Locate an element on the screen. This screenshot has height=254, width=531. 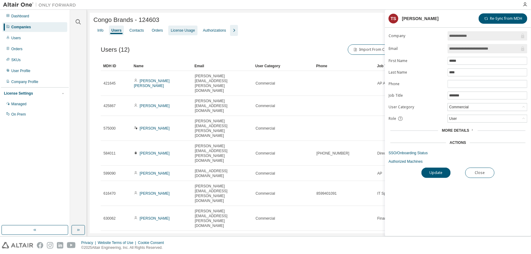
img: facebook.svg is located at coordinates (40, 245).